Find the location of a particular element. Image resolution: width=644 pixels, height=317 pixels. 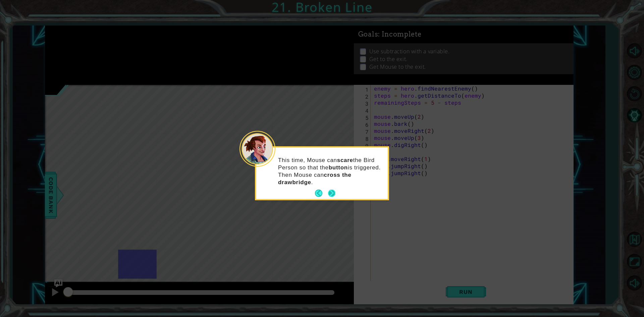

button: Back is located at coordinates (322, 193).